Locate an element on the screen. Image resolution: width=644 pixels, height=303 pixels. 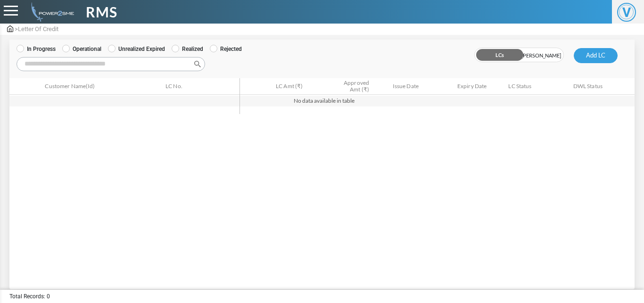
label: Unrealized Expired is located at coordinates (137, 49).